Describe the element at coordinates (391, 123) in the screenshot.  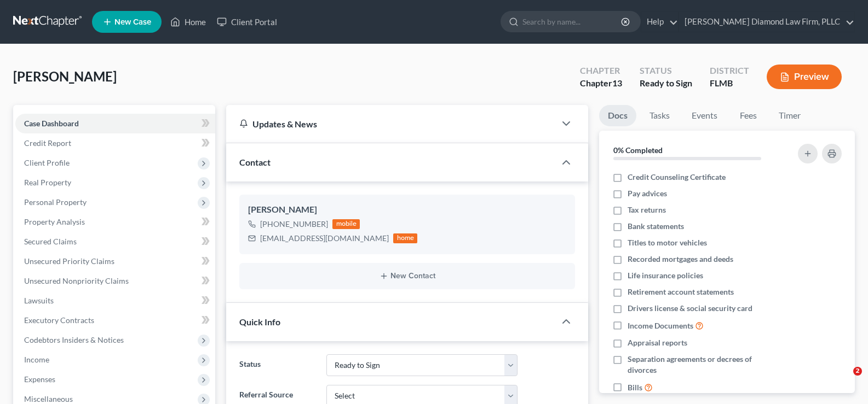
I see `div: Updates & News` at that location.